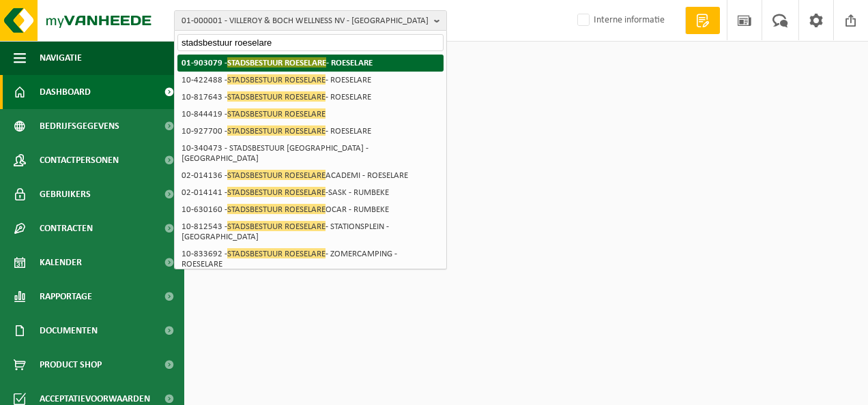 The height and width of the screenshot is (405, 868). What do you see at coordinates (310, 260) in the screenshot?
I see `li: 10-833692 - - ZOMERCAMPING - ROESELARE` at bounding box center [310, 260].